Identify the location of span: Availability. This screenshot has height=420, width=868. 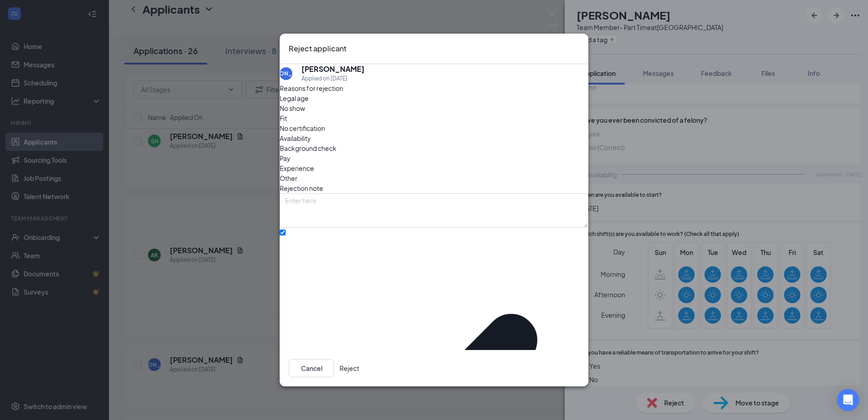
(295, 138).